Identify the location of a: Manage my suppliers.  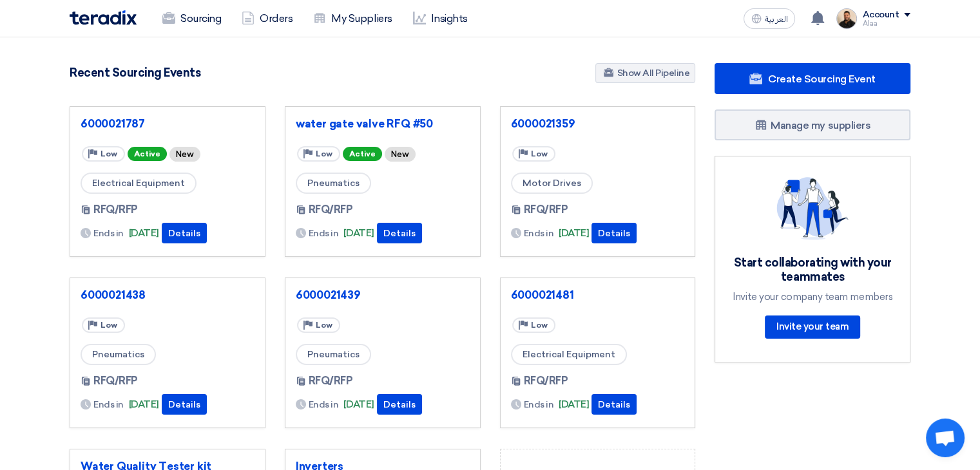
(812, 125).